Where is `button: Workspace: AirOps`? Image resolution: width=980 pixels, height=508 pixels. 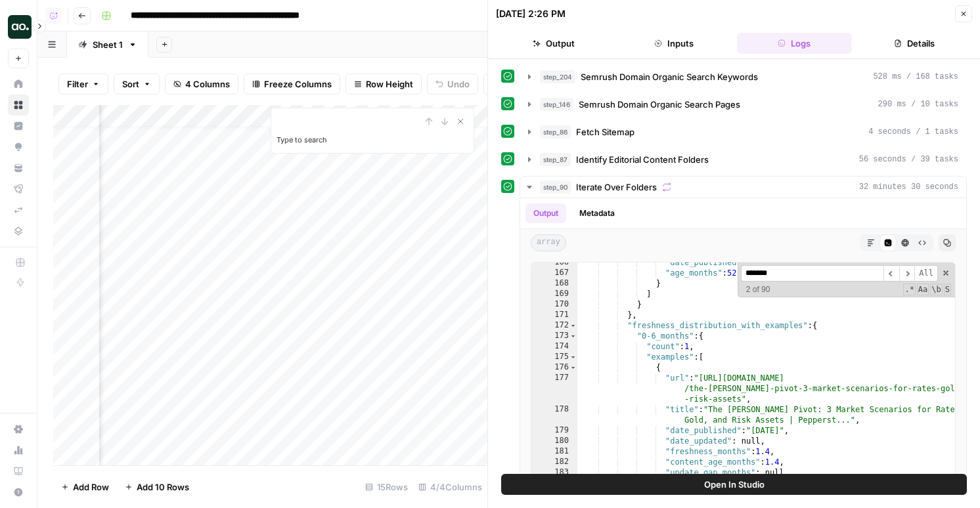
button: Workspace: AirOps is located at coordinates (18, 27).